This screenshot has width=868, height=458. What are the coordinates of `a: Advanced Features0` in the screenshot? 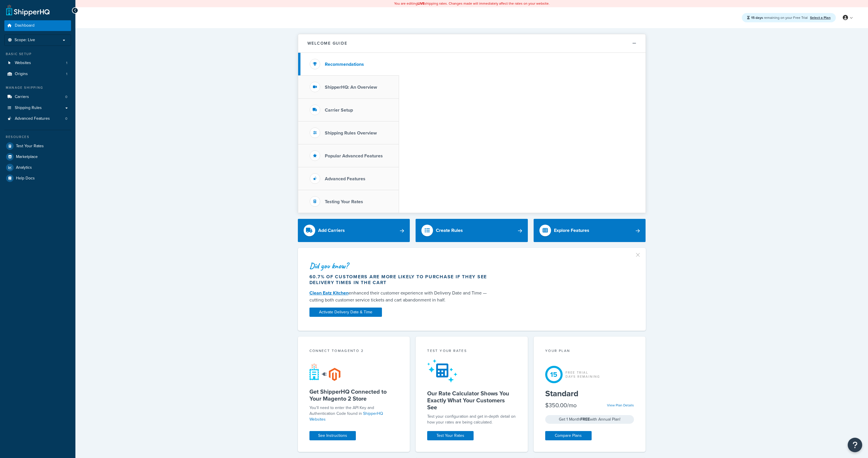 It's located at (38, 119).